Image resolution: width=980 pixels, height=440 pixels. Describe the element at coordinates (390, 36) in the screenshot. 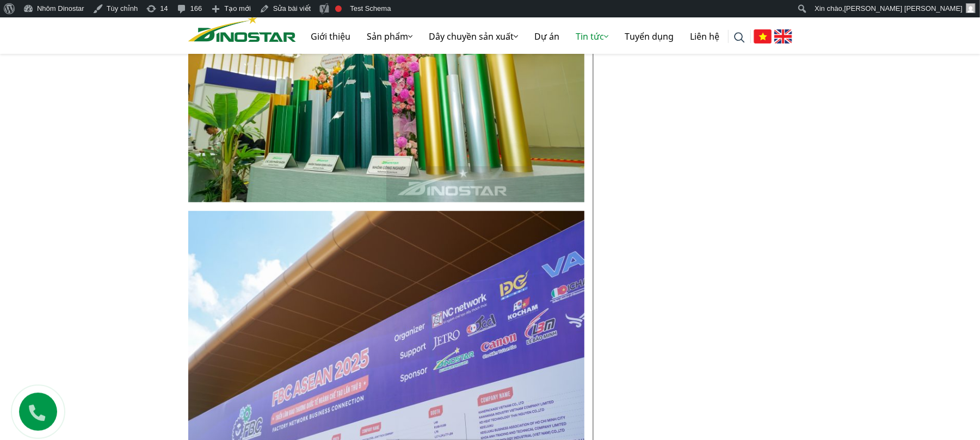

I see `a: Sản phẩm` at that location.